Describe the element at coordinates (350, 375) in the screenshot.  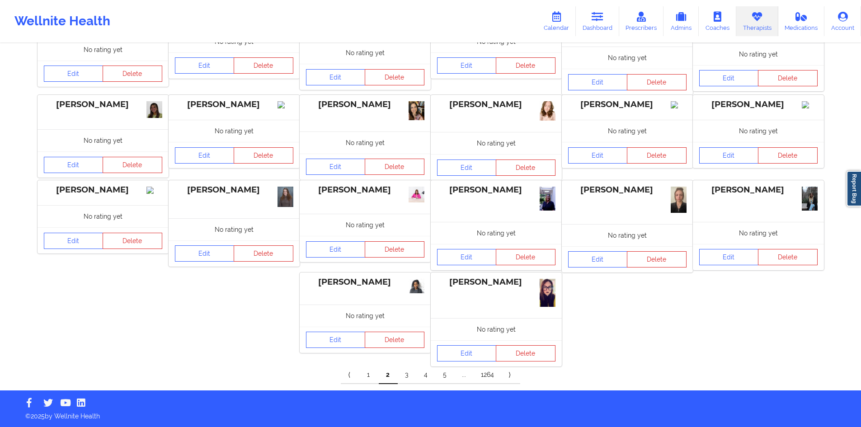
I see `a: Previous item` at that location.